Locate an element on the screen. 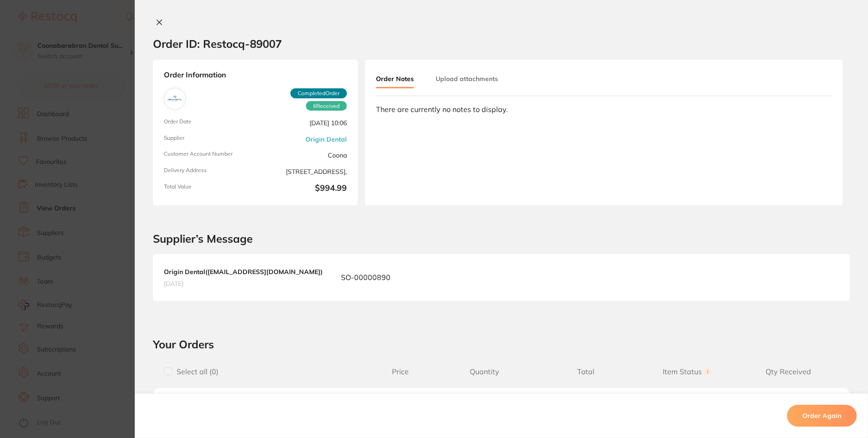 This screenshot has height=438, width=868. b: $994.99 is located at coordinates (303, 189).